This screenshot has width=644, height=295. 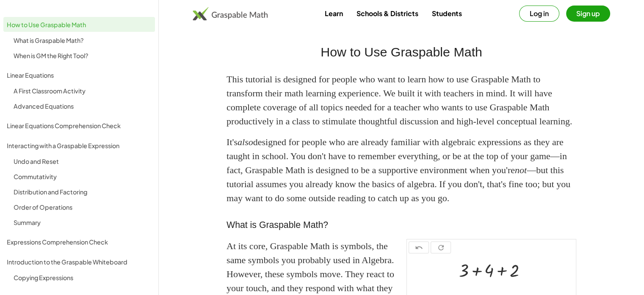 What do you see at coordinates (419, 247) in the screenshot?
I see `button: undo` at bounding box center [419, 247].